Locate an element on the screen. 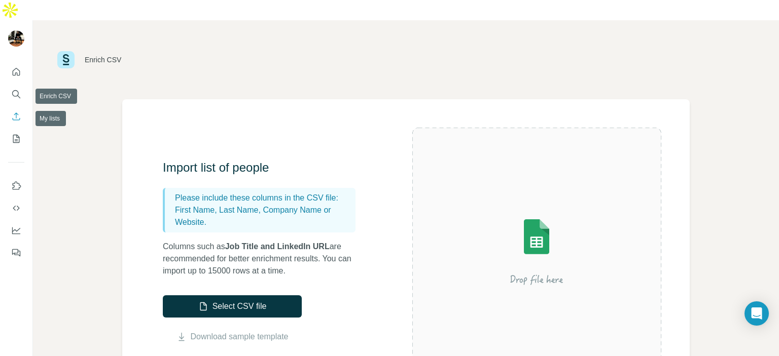 This screenshot has width=779, height=356. button: Feedback is located at coordinates (16, 253).